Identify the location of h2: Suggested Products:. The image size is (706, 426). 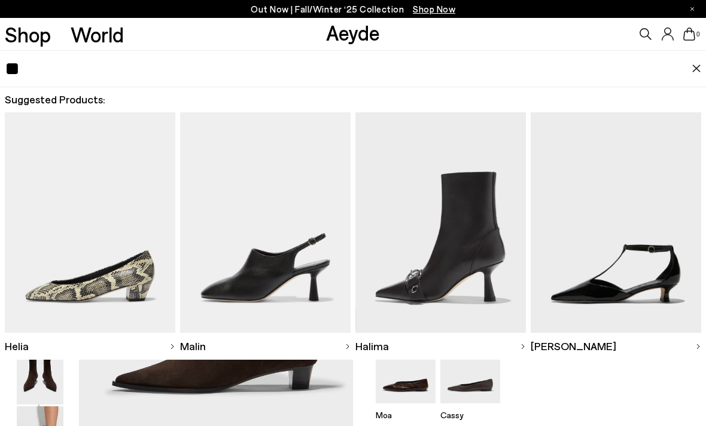
(353, 99).